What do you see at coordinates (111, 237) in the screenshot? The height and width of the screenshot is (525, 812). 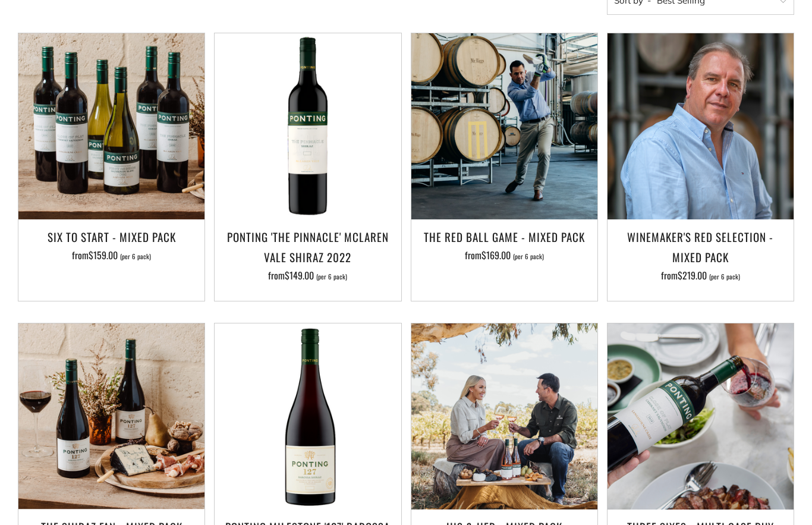 I see `h3: Six To Start - Mixed Pack` at bounding box center [111, 237].